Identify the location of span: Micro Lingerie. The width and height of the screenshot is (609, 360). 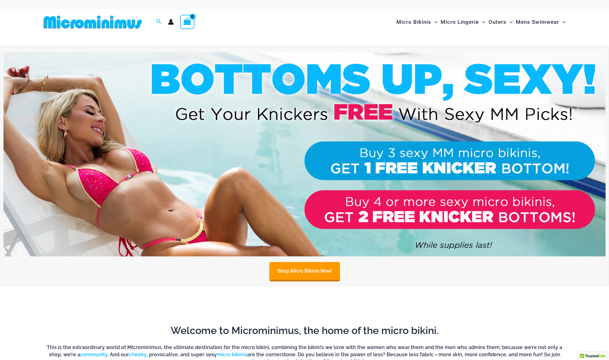
(459, 22).